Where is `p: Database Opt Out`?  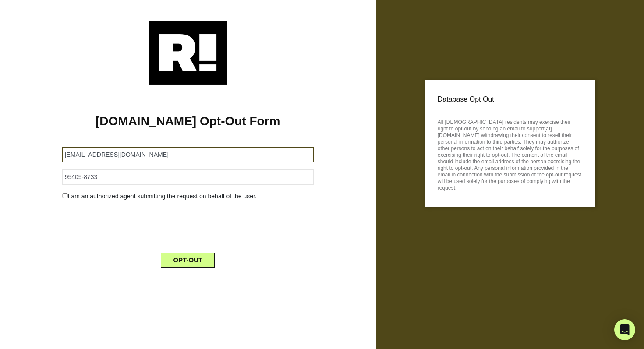 p: Database Opt Out is located at coordinates (510, 99).